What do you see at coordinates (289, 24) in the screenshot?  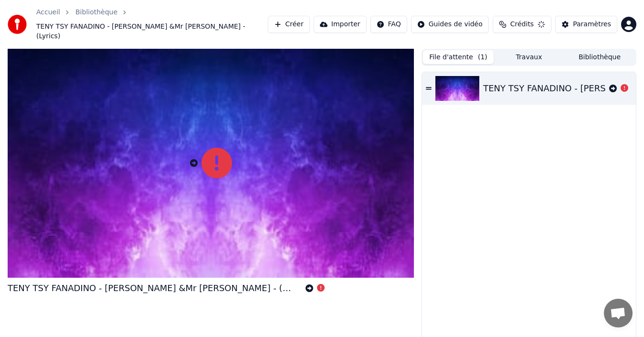 I see `button: Créer` at bounding box center [289, 24].